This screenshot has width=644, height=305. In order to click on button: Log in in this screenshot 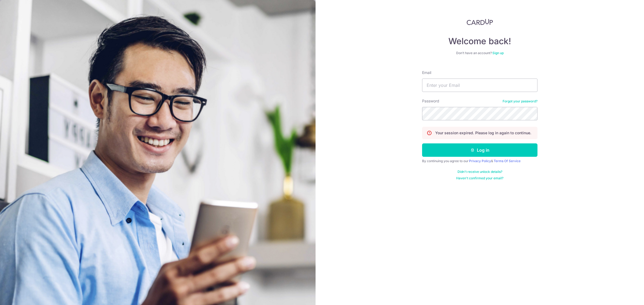, I will do `click(480, 150)`.